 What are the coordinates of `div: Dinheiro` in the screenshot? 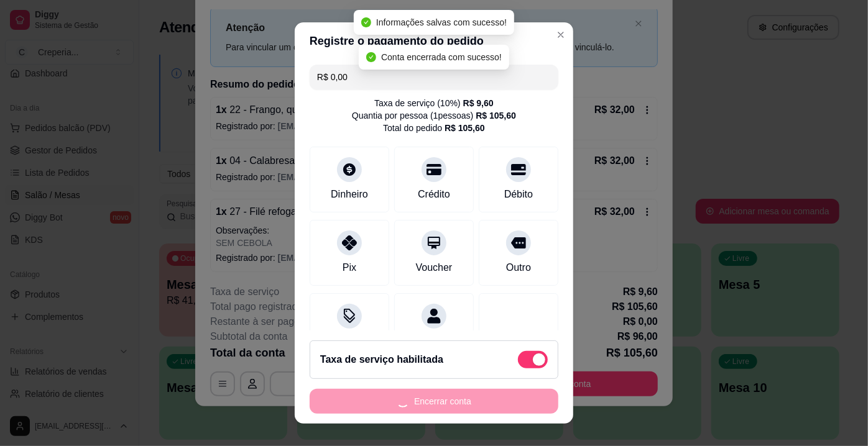 It's located at (350, 195).